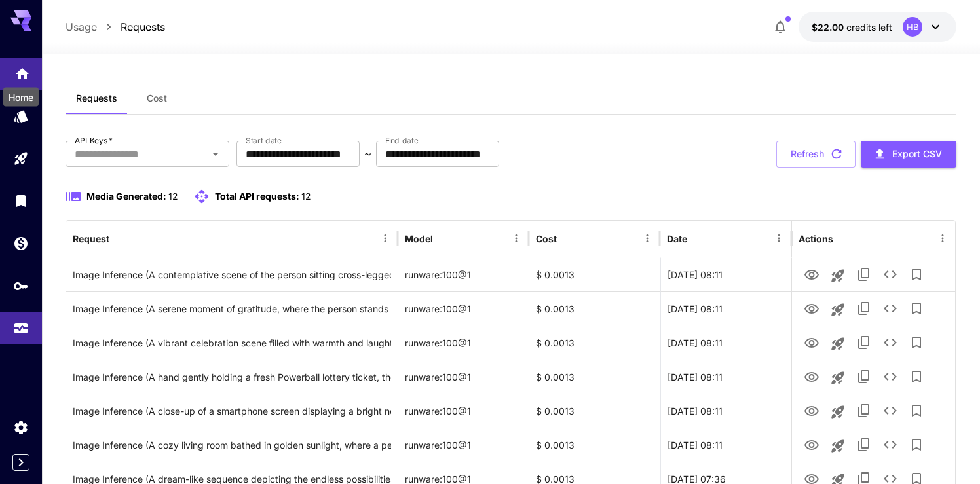  Describe the element at coordinates (869, 27) in the screenshot. I see `span: credits left` at that location.